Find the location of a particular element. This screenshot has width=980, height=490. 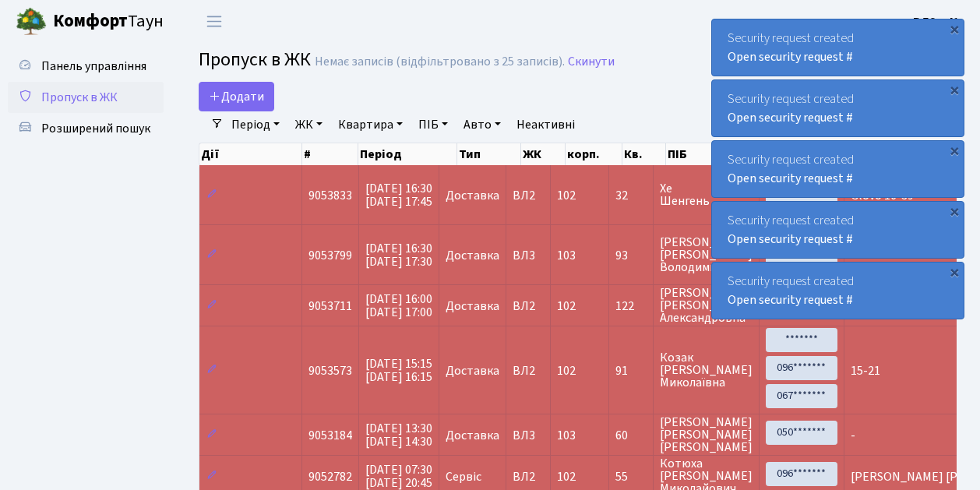

span: 93 is located at coordinates (631, 256).